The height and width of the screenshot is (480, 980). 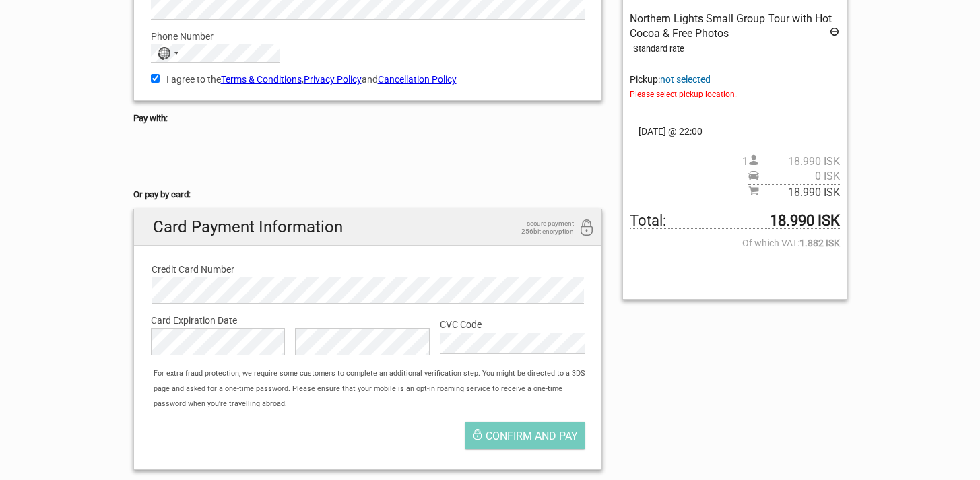 What do you see at coordinates (368, 270) in the screenshot?
I see `label: Credit Card Number` at bounding box center [368, 270].